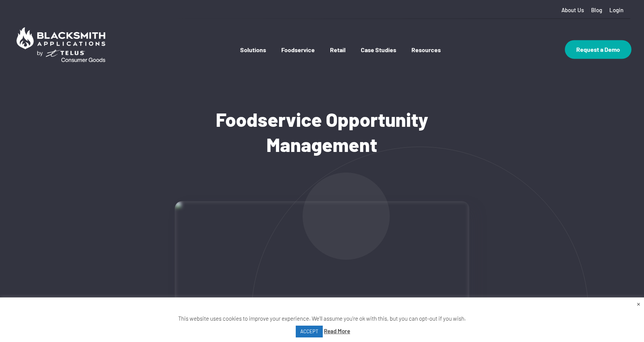 This screenshot has width=644, height=342. Describe the element at coordinates (298, 57) in the screenshot. I see `a: Foodservice` at that location.